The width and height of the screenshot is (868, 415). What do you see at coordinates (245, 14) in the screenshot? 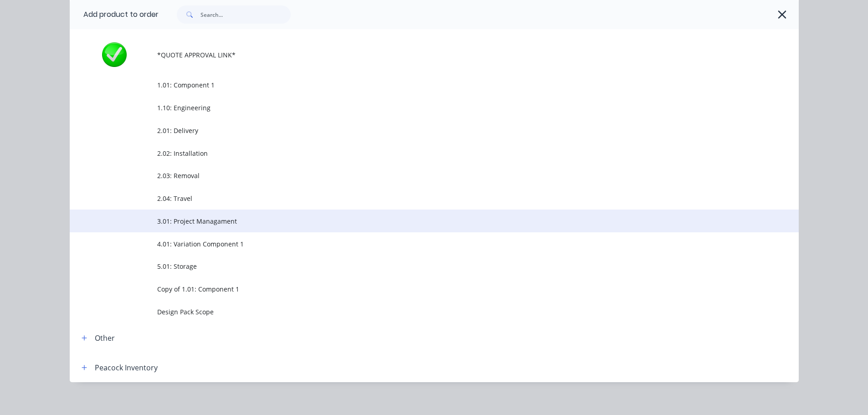
I see `input: Search...` at bounding box center [245, 14].